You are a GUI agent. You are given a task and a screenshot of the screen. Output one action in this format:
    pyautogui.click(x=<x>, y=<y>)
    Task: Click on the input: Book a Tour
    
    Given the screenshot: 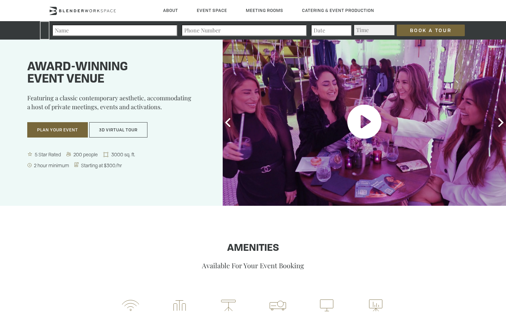 What is the action you would take?
    pyautogui.click(x=431, y=30)
    